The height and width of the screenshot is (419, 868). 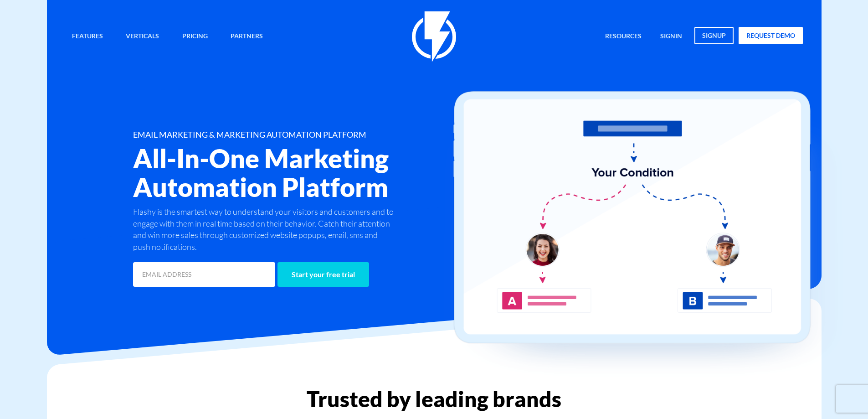 I want to click on a: request demo, so click(x=770, y=35).